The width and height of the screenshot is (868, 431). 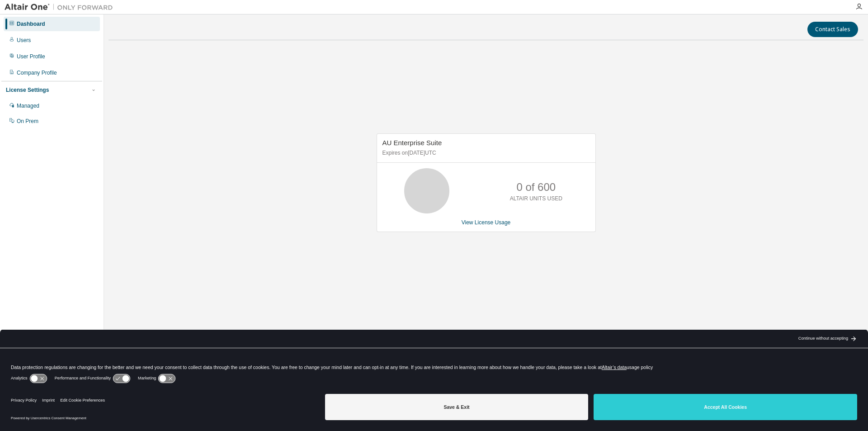 I want to click on div: Users, so click(x=24, y=40).